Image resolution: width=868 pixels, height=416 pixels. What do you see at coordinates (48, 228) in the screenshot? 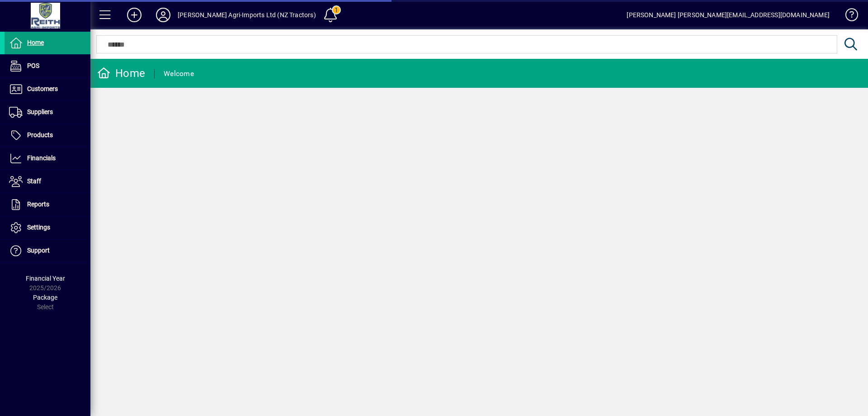
I see `a: Settings` at bounding box center [48, 228].